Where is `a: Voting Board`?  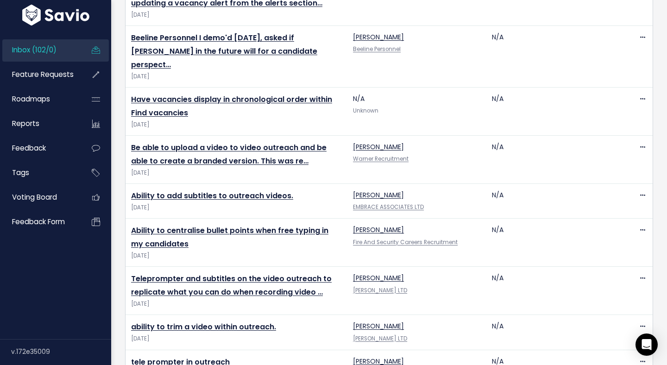
a: Voting Board is located at coordinates (39, 197).